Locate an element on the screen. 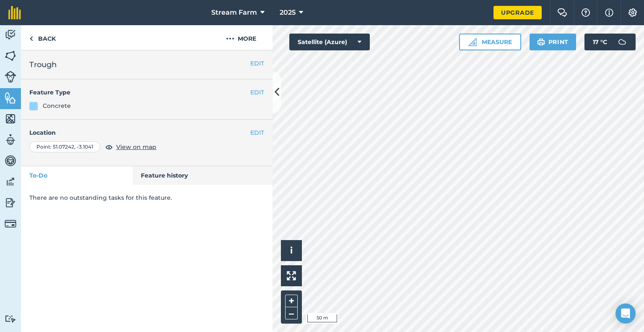 The image size is (644, 332). button: i is located at coordinates (291, 251).